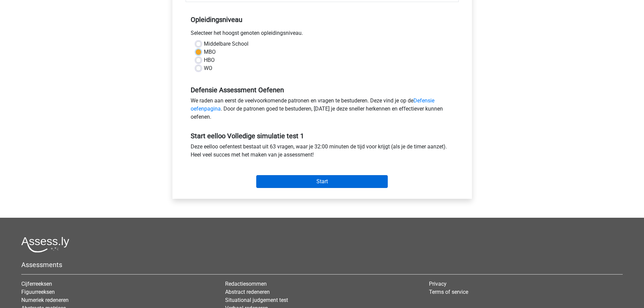  Describe the element at coordinates (45, 300) in the screenshot. I see `a: Numeriek redeneren` at that location.